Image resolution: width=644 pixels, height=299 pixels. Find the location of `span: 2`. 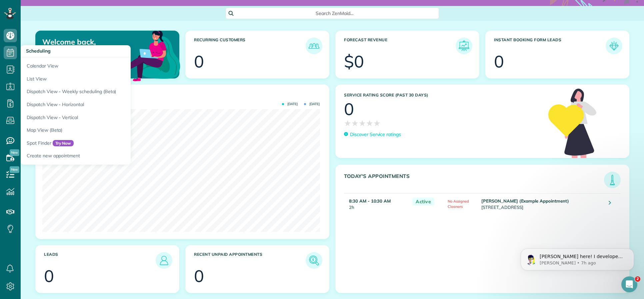

span: 2 is located at coordinates (638, 279).